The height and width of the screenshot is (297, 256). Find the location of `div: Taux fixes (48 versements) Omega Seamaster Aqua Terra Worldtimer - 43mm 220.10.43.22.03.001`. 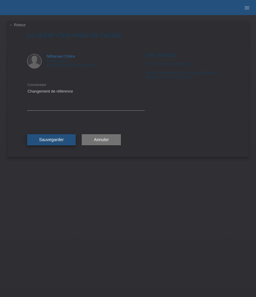

div: Taux fixes (48 versements) Omega Seamaster Aqua Terra Worldtimer - 43mm 220.10.43.22.03.001 is located at coordinates (186, 66).